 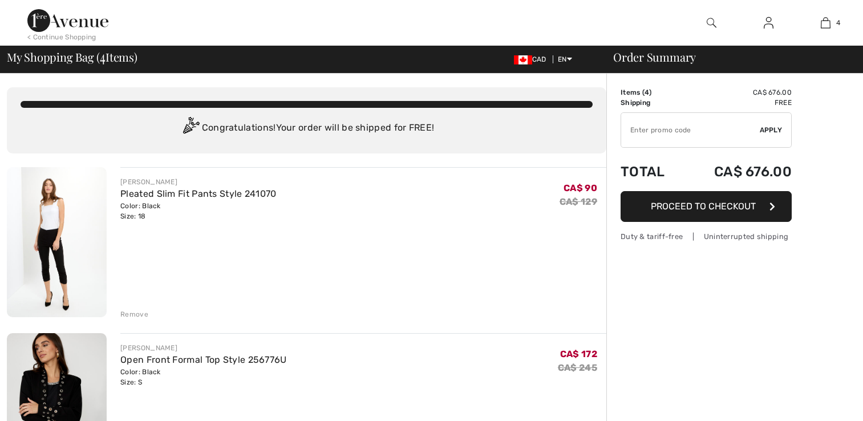 What do you see at coordinates (771, 130) in the screenshot?
I see `span: Apply` at bounding box center [771, 130].